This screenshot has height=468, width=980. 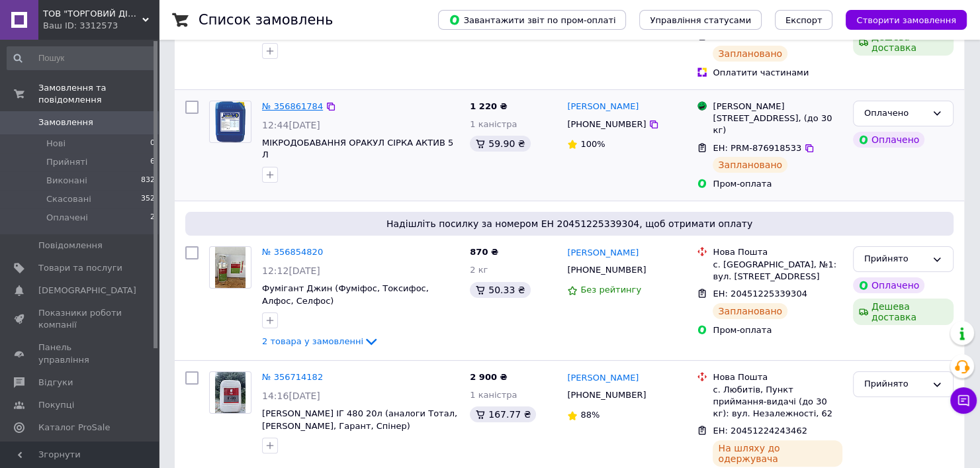 I want to click on span: Фумігант Джин (Фуміфос, Токсифос, Алфос, Селфос), so click(x=345, y=294).